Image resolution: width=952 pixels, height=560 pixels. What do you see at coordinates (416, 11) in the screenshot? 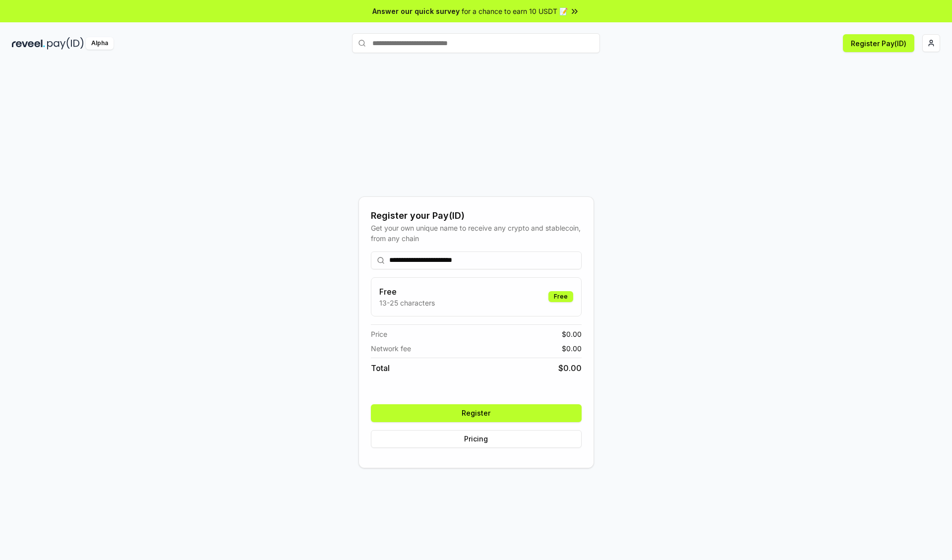
I see `span: Answer our quick survey` at bounding box center [416, 11].